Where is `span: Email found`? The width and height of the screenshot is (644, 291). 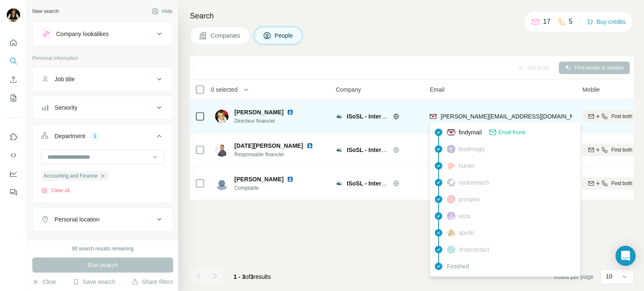
span: Email found is located at coordinates (512, 132).